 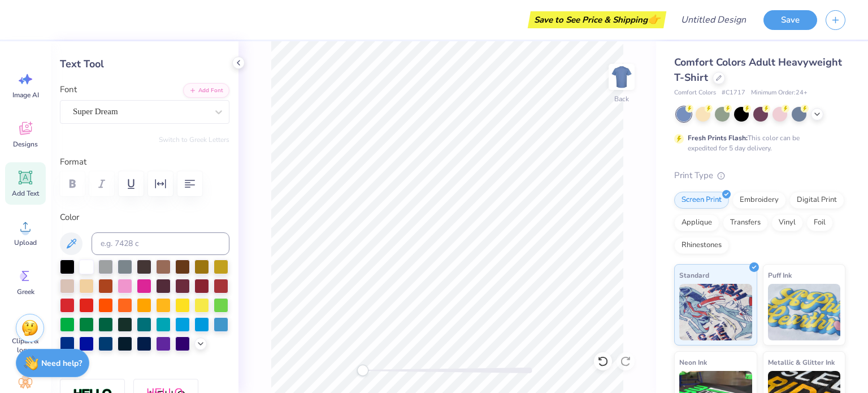 I want to click on label: Font, so click(x=69, y=89).